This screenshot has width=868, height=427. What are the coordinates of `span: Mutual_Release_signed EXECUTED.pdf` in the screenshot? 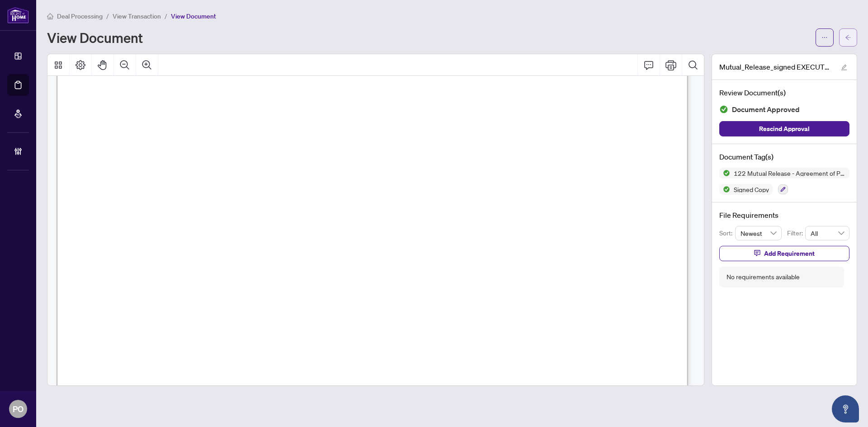 It's located at (776, 67).